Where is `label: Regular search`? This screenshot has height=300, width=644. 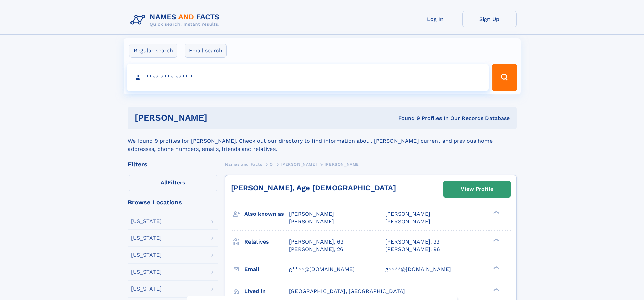 label: Regular search is located at coordinates (153, 51).